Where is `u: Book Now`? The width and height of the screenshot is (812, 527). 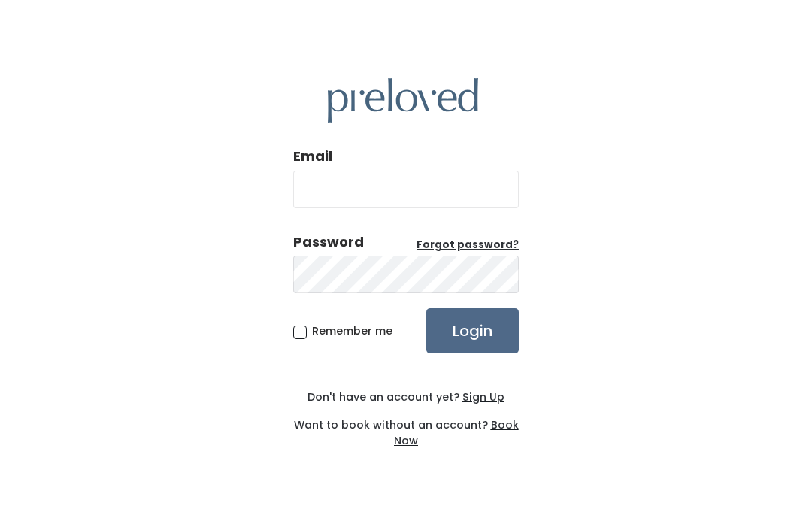
u: Book Now is located at coordinates (456, 432).